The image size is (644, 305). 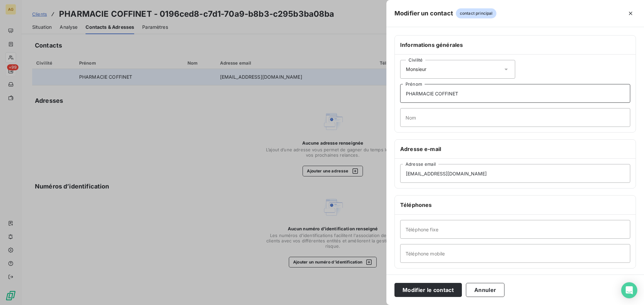 What do you see at coordinates (428, 290) in the screenshot?
I see `button: Modifier le contact` at bounding box center [428, 290].